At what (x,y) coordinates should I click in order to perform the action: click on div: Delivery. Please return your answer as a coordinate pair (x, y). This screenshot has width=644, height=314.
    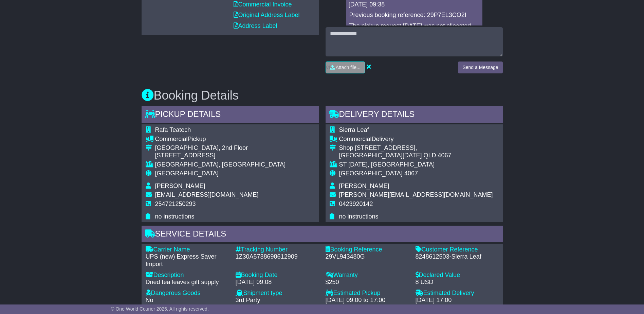
    Looking at the image, I should click on (416, 140).